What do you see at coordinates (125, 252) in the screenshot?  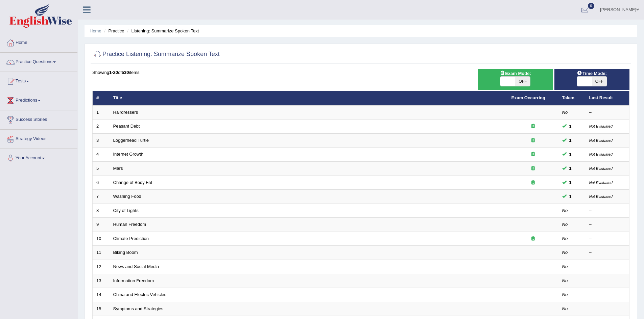 I see `a: Biking Boom` at bounding box center [125, 252].